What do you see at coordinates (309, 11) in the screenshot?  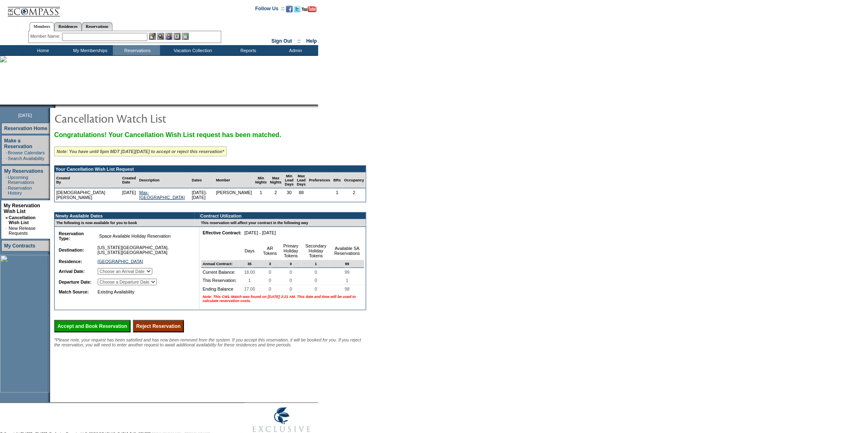 I see `a: Subscribe to our YouTube Channel` at bounding box center [309, 11].